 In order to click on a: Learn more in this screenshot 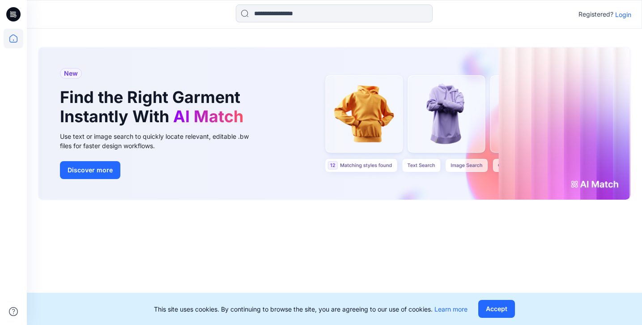, I will do `click(451, 309)`.